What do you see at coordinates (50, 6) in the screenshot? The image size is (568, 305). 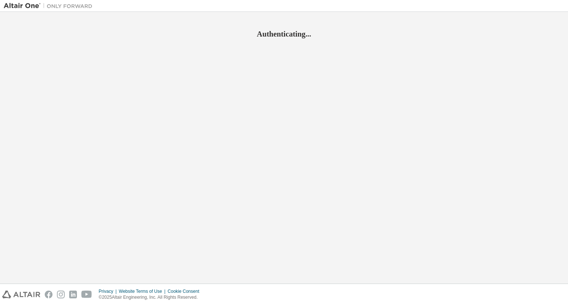 I see `img: Altair One` at bounding box center [50, 6].